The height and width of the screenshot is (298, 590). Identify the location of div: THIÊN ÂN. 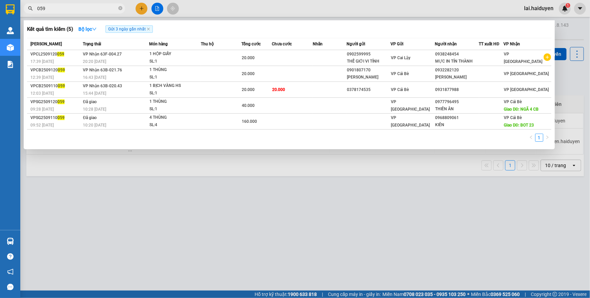
(457, 109).